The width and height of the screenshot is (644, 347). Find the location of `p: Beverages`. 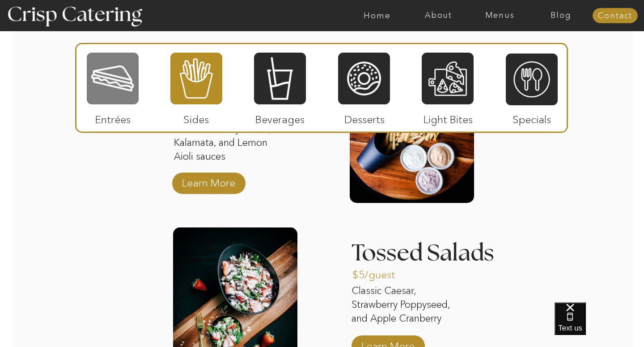

p: Beverages is located at coordinates (280, 118).